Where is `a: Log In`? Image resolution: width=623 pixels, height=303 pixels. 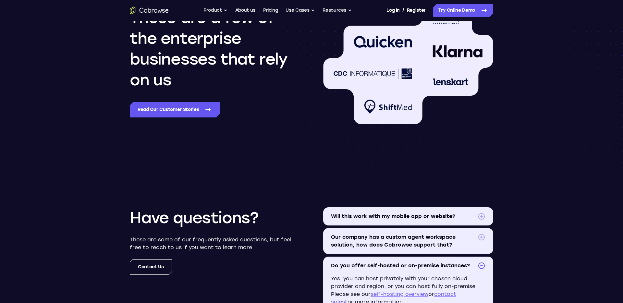
a: Log In is located at coordinates (393, 10).